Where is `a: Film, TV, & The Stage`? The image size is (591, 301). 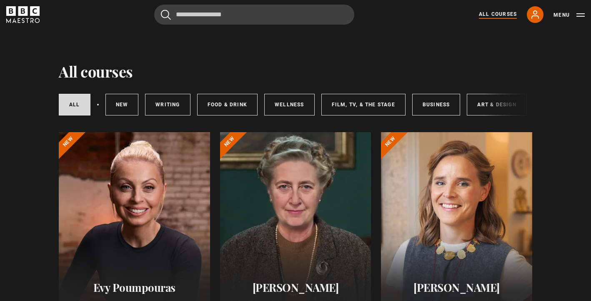 a: Film, TV, & The Stage is located at coordinates (363, 105).